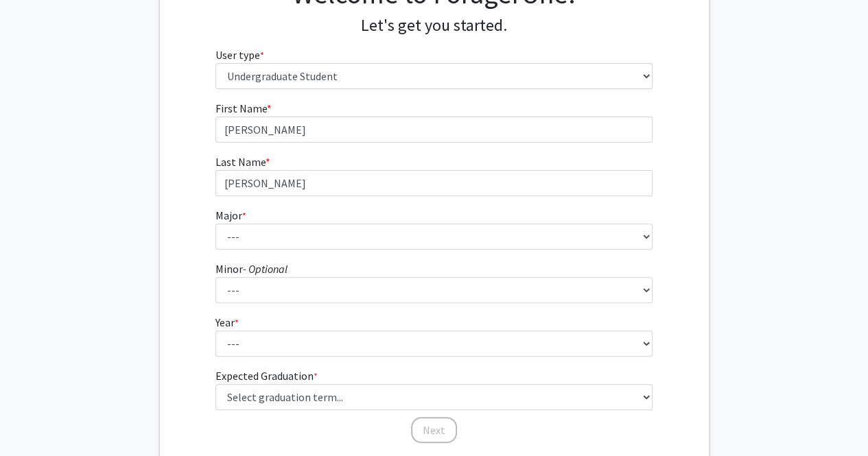 Image resolution: width=868 pixels, height=456 pixels. Describe the element at coordinates (434, 431) in the screenshot. I see `button: Next` at that location.